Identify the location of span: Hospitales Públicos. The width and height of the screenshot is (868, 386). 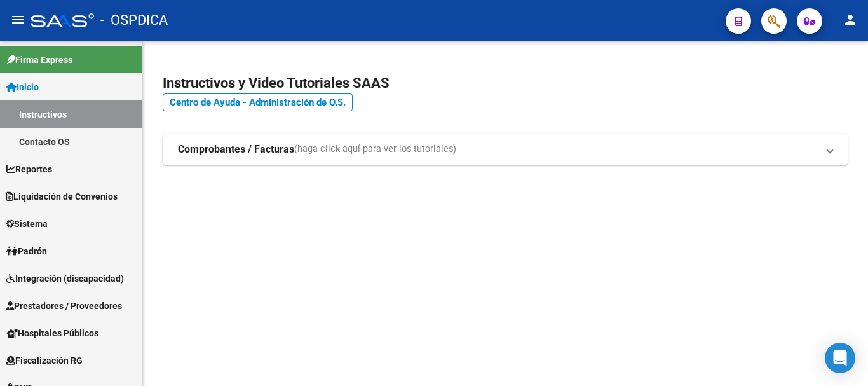
(52, 333).